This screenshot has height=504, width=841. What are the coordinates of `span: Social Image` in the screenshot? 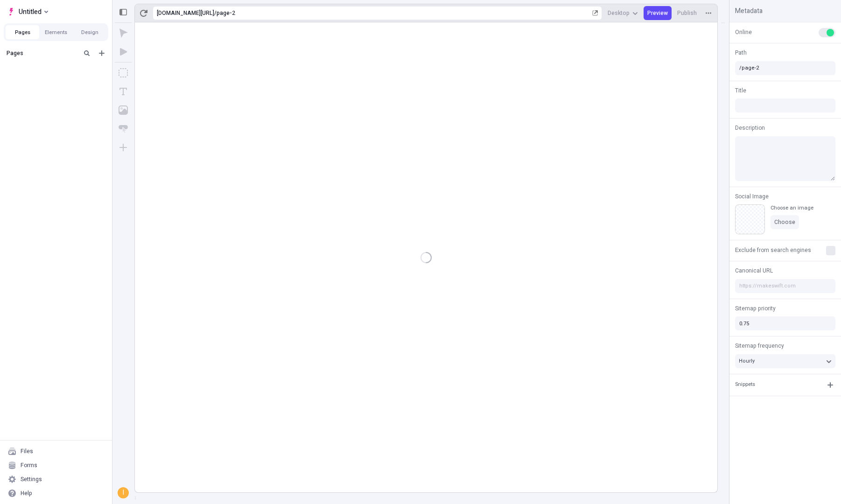 It's located at (752, 197).